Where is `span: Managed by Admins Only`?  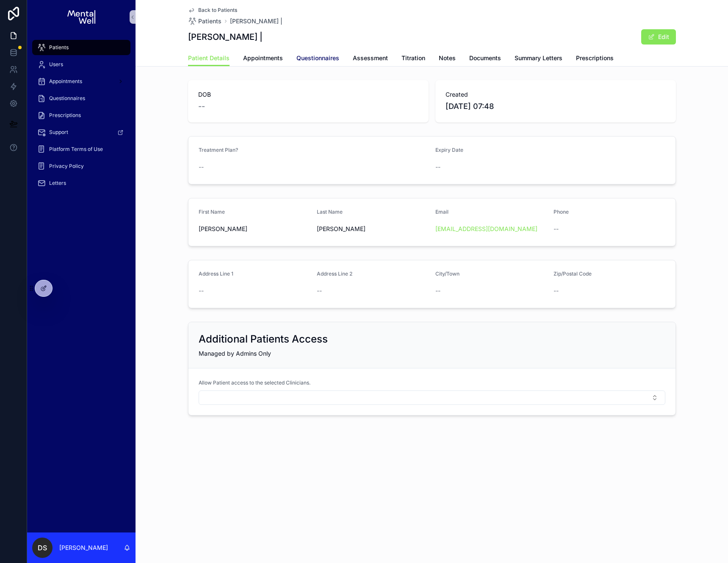
span: Managed by Admins Only is located at coordinates (235, 353).